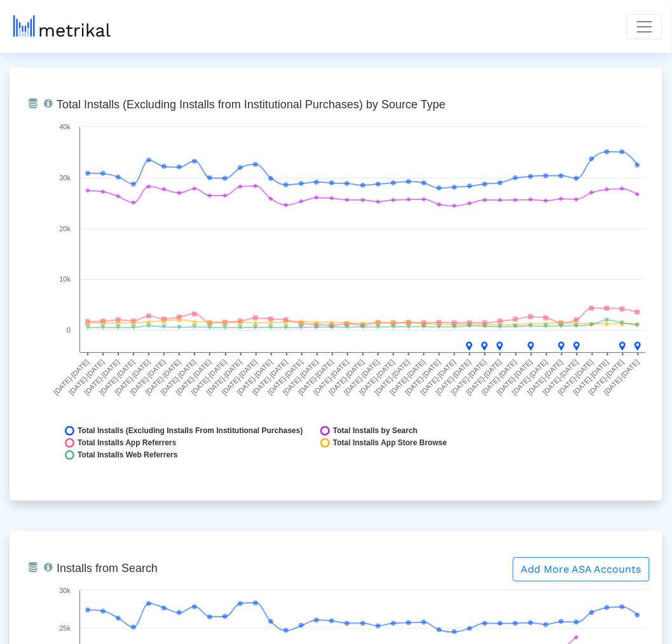  I want to click on text: 20k, so click(65, 228).